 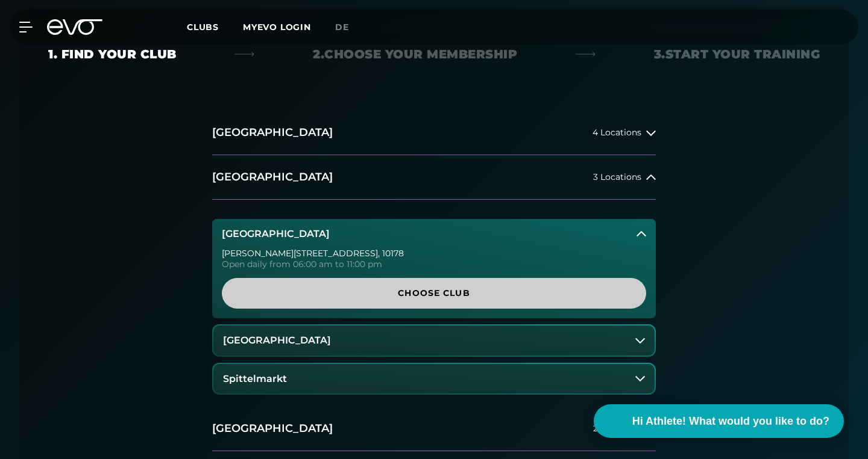 What do you see at coordinates (415, 54) in the screenshot?
I see `div: 2. Choose your membership` at bounding box center [415, 54].